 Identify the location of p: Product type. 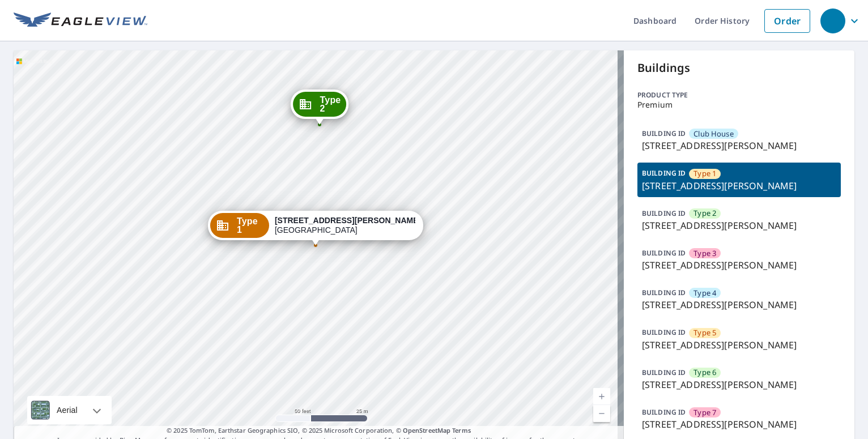
(739, 95).